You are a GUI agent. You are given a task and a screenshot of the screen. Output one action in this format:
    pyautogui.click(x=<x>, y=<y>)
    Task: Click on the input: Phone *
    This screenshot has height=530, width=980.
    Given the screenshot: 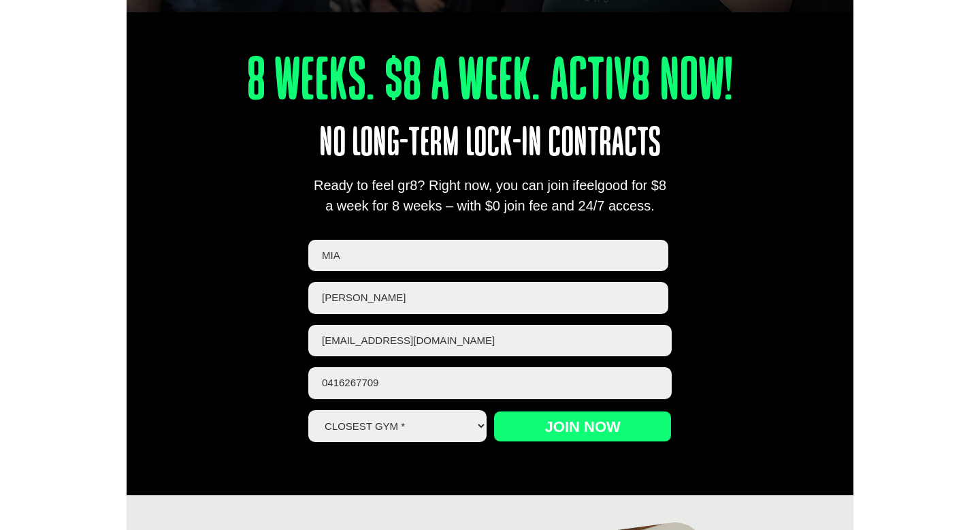 What is the action you would take?
    pyautogui.click(x=490, y=383)
    